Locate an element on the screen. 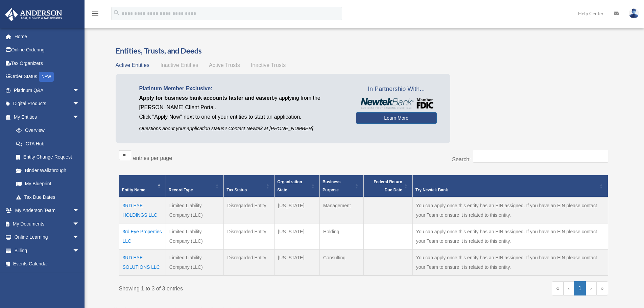 Image resolution: width=644 pixels, height=308 pixels. span: Active Trusts is located at coordinates (225, 65).